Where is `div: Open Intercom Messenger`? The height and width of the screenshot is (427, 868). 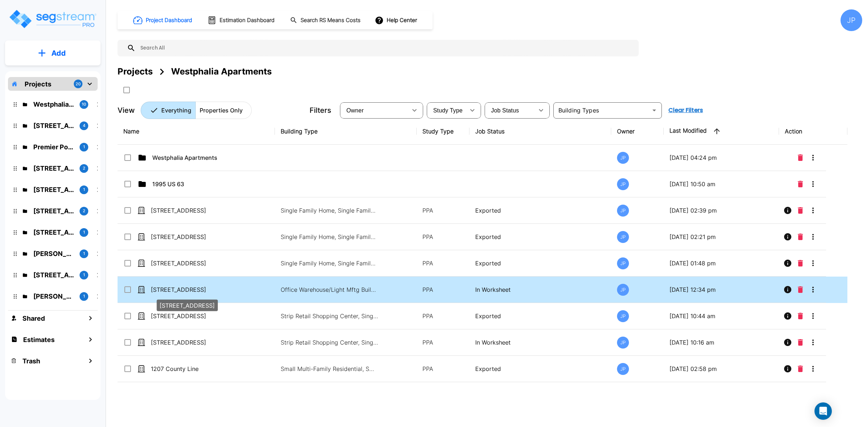
div: Open Intercom Messenger is located at coordinates (823, 411).